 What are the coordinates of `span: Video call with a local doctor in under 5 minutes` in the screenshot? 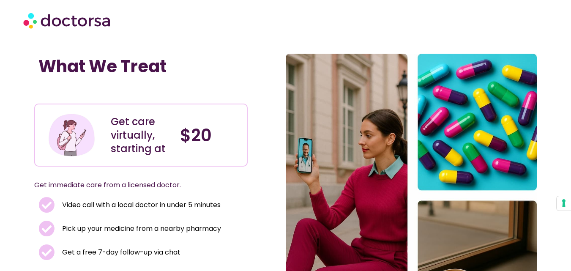 It's located at (140, 205).